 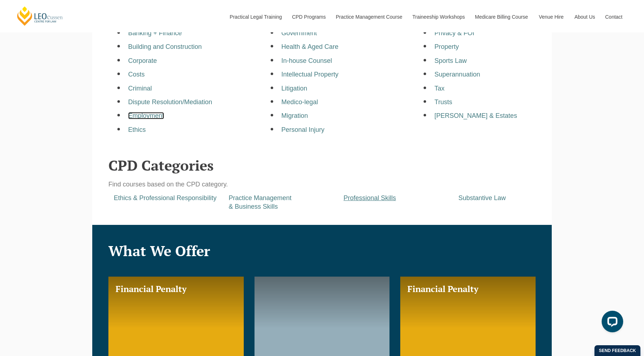 I want to click on a: Medicare Billing Course, so click(x=501, y=17).